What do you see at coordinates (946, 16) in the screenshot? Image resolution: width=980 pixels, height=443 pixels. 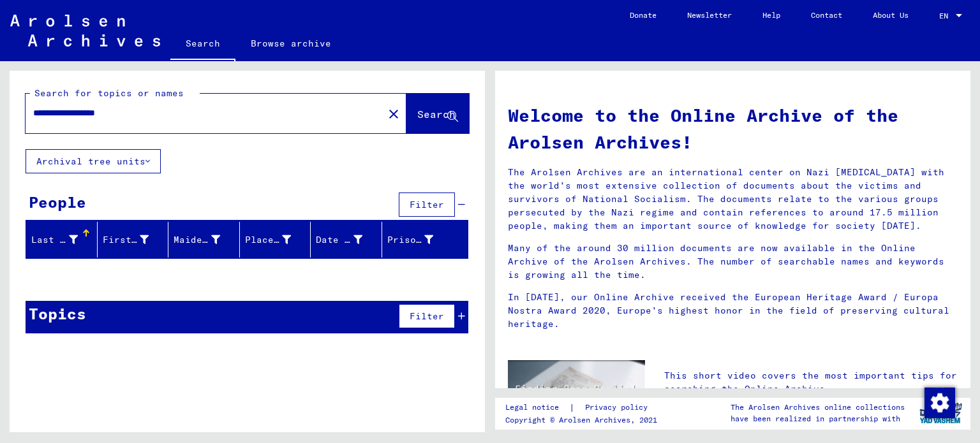 I see `span: EN` at bounding box center [946, 16].